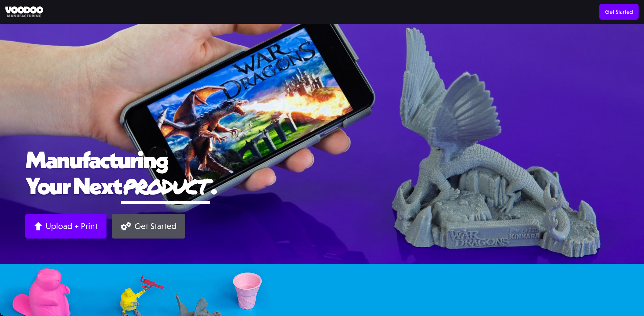  I want to click on img: Voodoo Manufacturing logo, so click(24, 12).